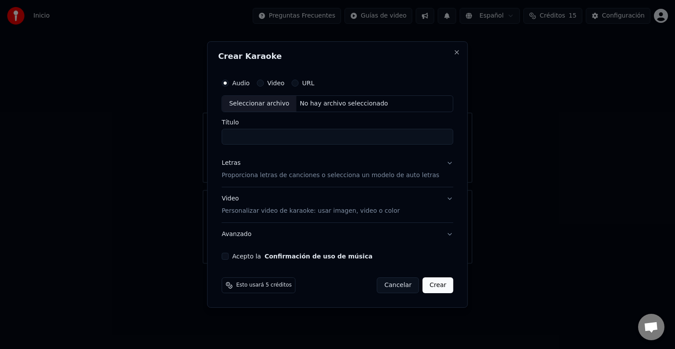 This screenshot has width=675, height=349. Describe the element at coordinates (308, 83) in the screenshot. I see `label: URL` at that location.